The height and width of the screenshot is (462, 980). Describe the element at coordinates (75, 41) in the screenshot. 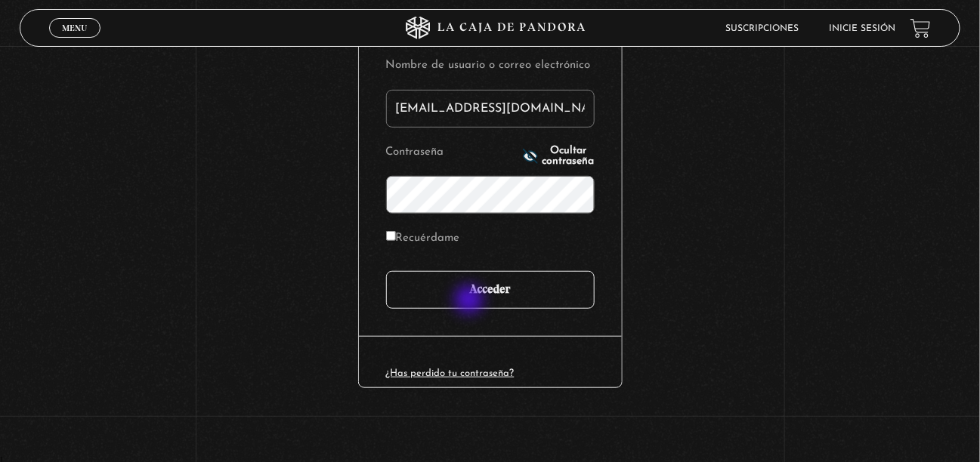

I see `span: Cerrar` at that location.